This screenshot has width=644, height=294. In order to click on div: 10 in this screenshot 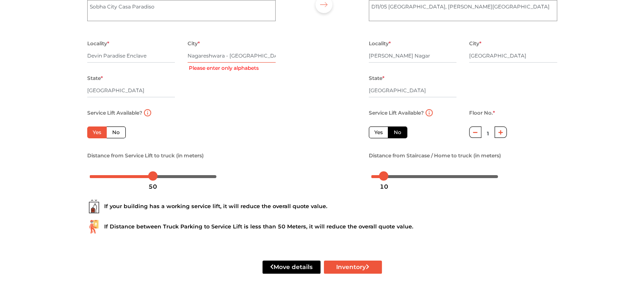, I will do `click(384, 186)`.